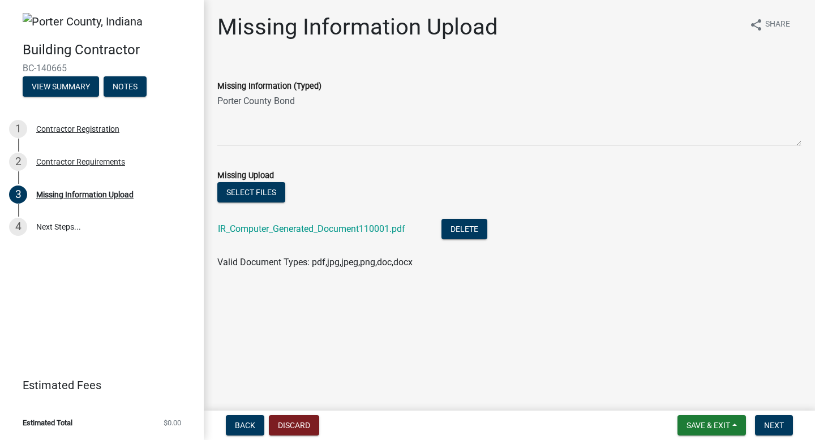  What do you see at coordinates (61, 87) in the screenshot?
I see `wm-modal-confirm: Summary` at bounding box center [61, 87].